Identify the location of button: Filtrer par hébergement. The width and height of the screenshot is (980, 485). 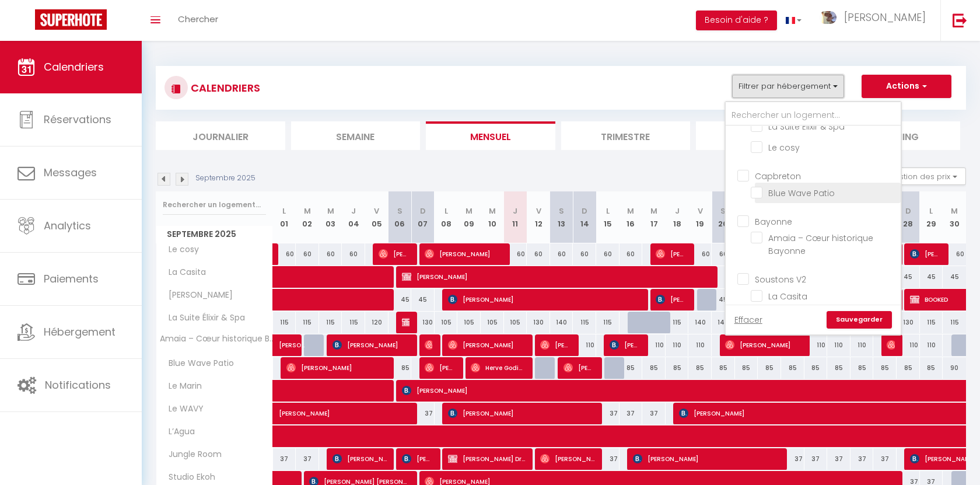
(788, 86).